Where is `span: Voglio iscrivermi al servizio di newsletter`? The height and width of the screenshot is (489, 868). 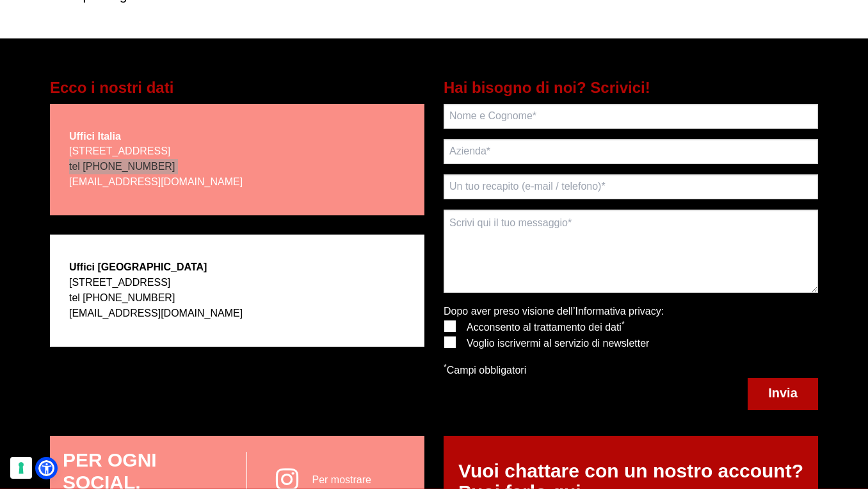
span: Voglio iscrivermi al servizio di newsletter is located at coordinates (558, 343).